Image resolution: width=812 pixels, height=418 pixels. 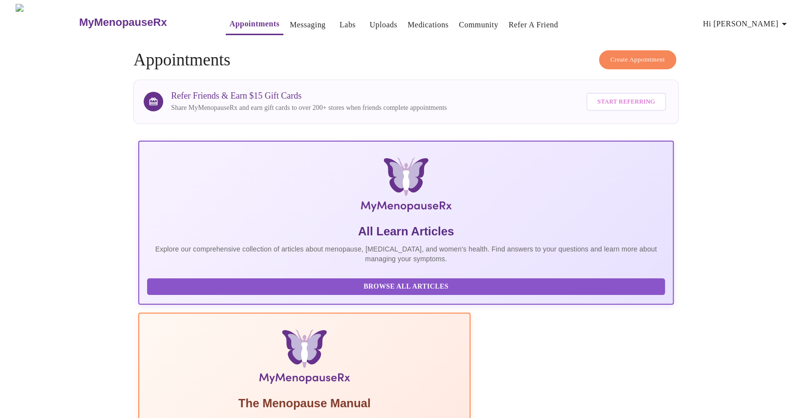 I want to click on button: Messaging, so click(x=307, y=25).